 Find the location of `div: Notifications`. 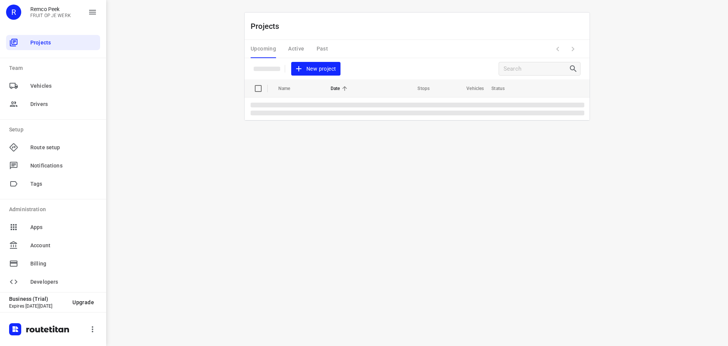

div: Notifications is located at coordinates (53, 165).